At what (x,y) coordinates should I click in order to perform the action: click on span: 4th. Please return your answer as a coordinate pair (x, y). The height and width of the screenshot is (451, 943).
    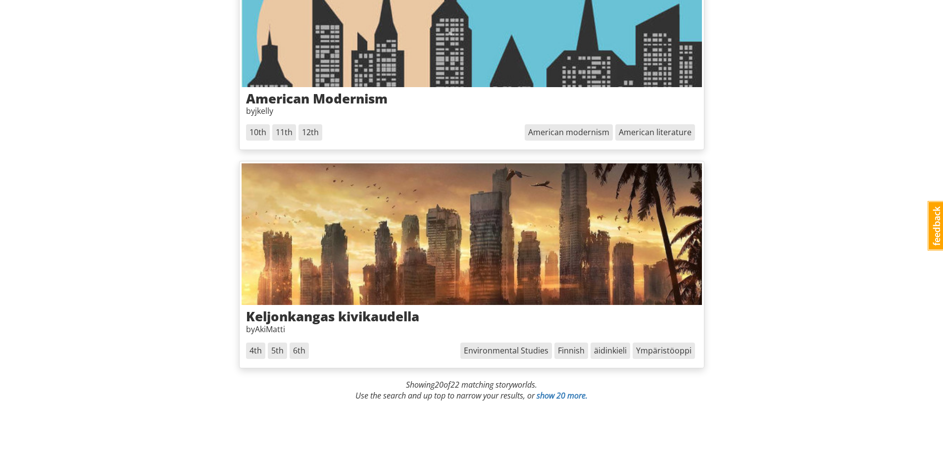
    Looking at the image, I should click on (255, 350).